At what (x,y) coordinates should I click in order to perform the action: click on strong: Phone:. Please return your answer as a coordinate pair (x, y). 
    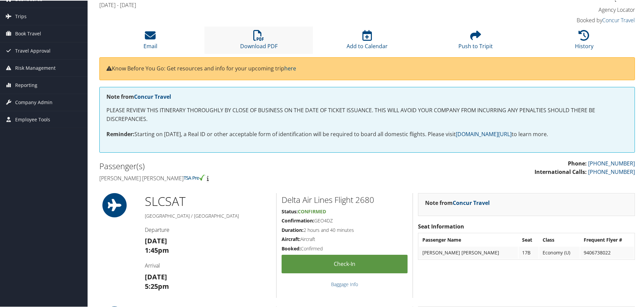
    Looking at the image, I should click on (577, 162).